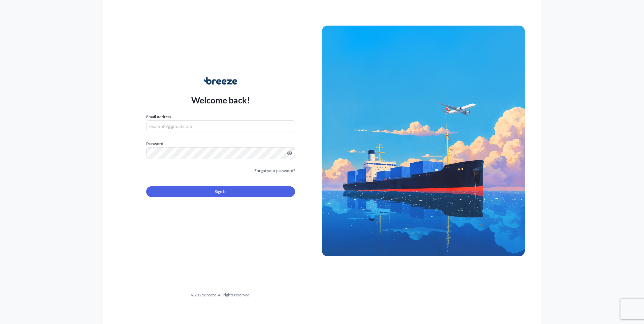 The image size is (644, 324). I want to click on a: Forgot your password?, so click(274, 171).